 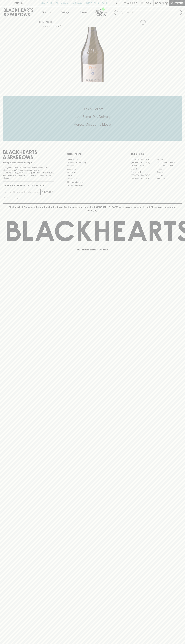 What do you see at coordinates (169, 178) in the screenshot?
I see `a: Thornbury` at bounding box center [169, 178].